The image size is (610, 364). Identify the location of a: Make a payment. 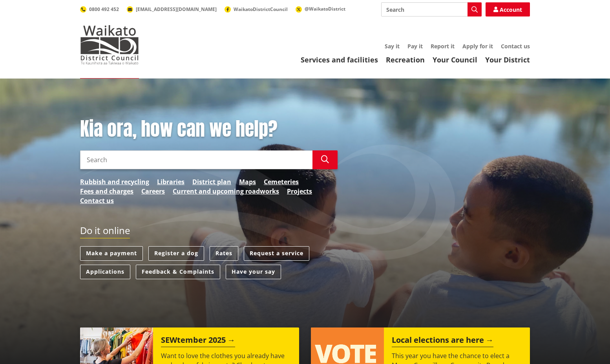
(111, 253).